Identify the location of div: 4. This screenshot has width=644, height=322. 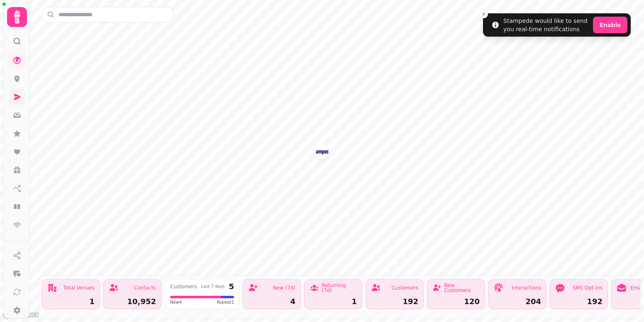
(272, 301).